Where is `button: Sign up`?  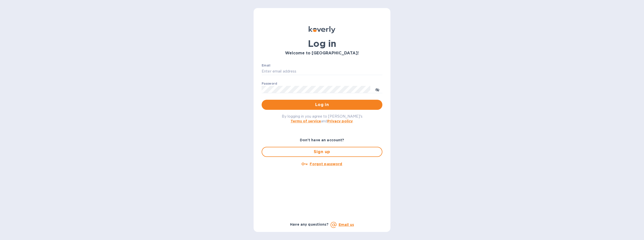 button: Sign up is located at coordinates (322, 152).